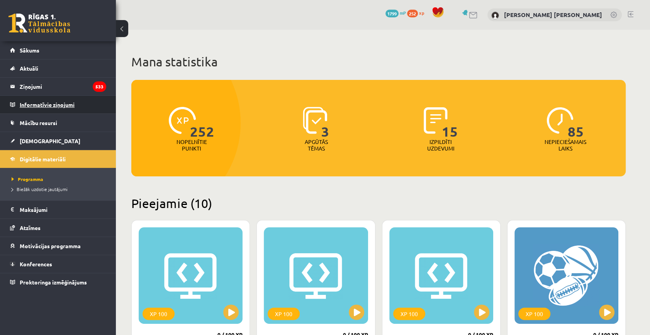 Image resolution: width=650 pixels, height=335 pixels. I want to click on span: Motivācijas programma, so click(50, 246).